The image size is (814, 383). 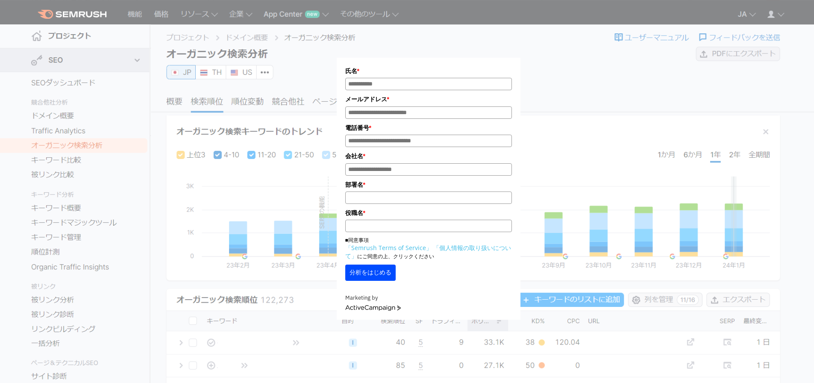 What do you see at coordinates (429, 298) in the screenshot?
I see `div: Marketing by` at bounding box center [429, 298].